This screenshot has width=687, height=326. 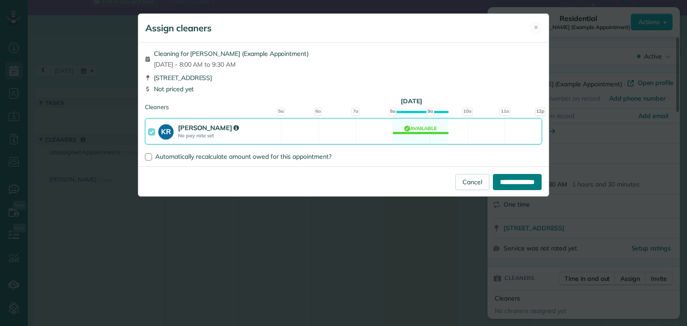 I want to click on strong: KR, so click(x=166, y=131).